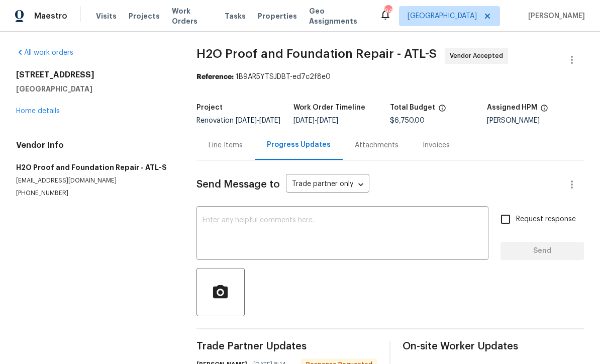 This screenshot has width=600, height=364. I want to click on div: Attachments, so click(376, 145).